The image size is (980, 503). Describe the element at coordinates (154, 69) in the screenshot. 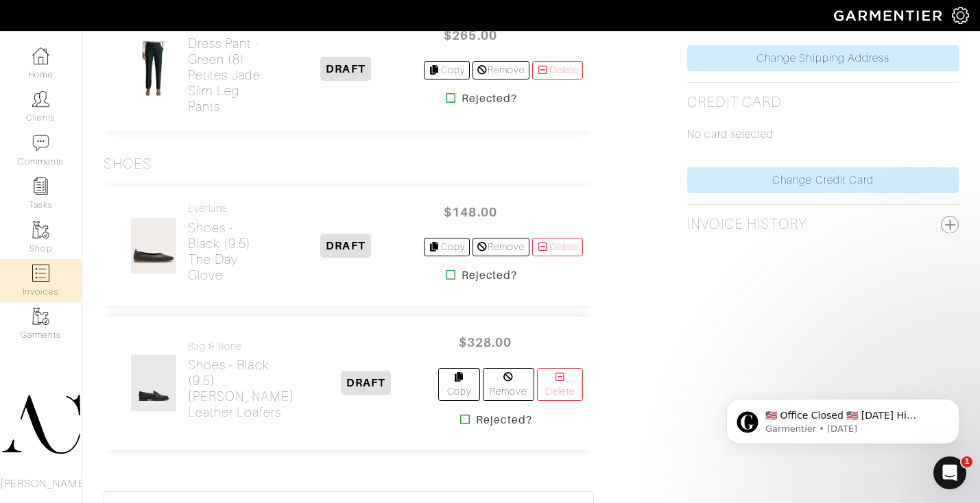

I see `img: VRfKMDGsMkFPSCwbaQS2kLkB` at that location.